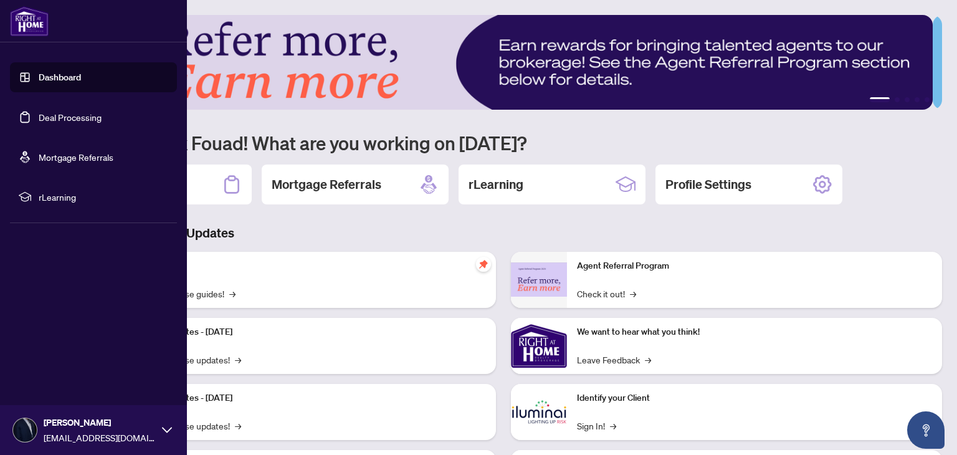  Describe the element at coordinates (539, 412) in the screenshot. I see `img: Identify your Client` at that location.